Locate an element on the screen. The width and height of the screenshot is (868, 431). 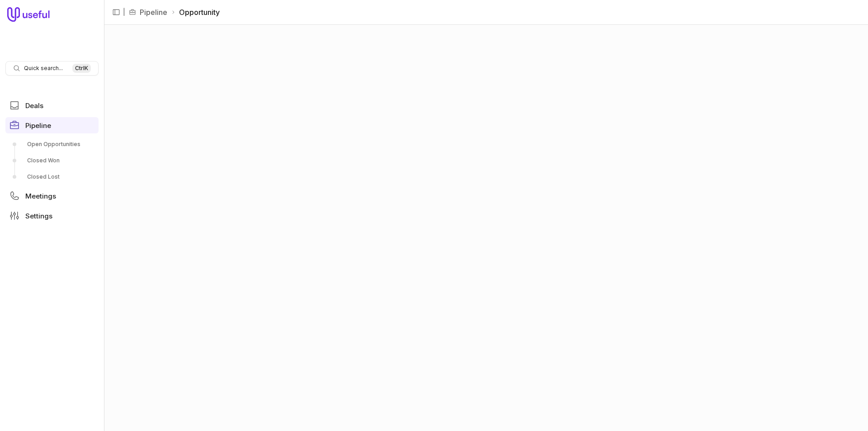
button: Collapse sidebar is located at coordinates (116, 12).